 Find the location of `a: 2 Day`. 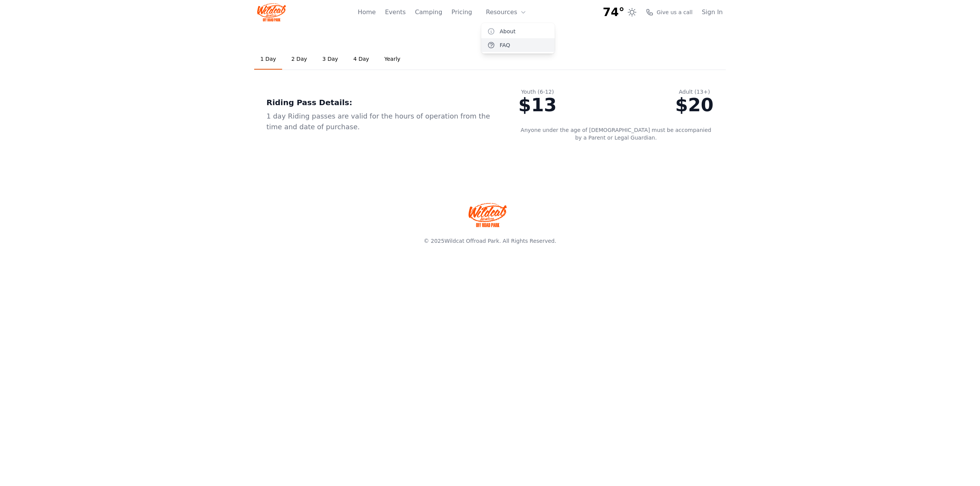

a: 2 Day is located at coordinates (299, 59).